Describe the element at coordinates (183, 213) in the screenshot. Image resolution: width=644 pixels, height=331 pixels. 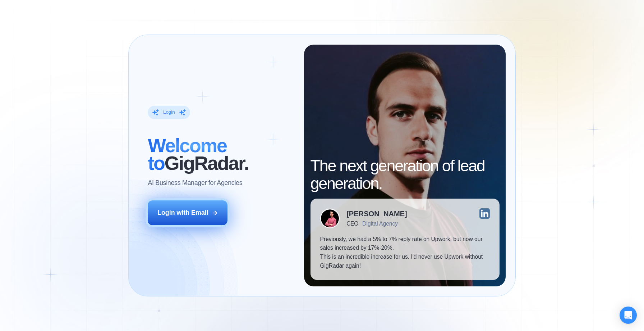
I see `div: Login with Email` at that location.